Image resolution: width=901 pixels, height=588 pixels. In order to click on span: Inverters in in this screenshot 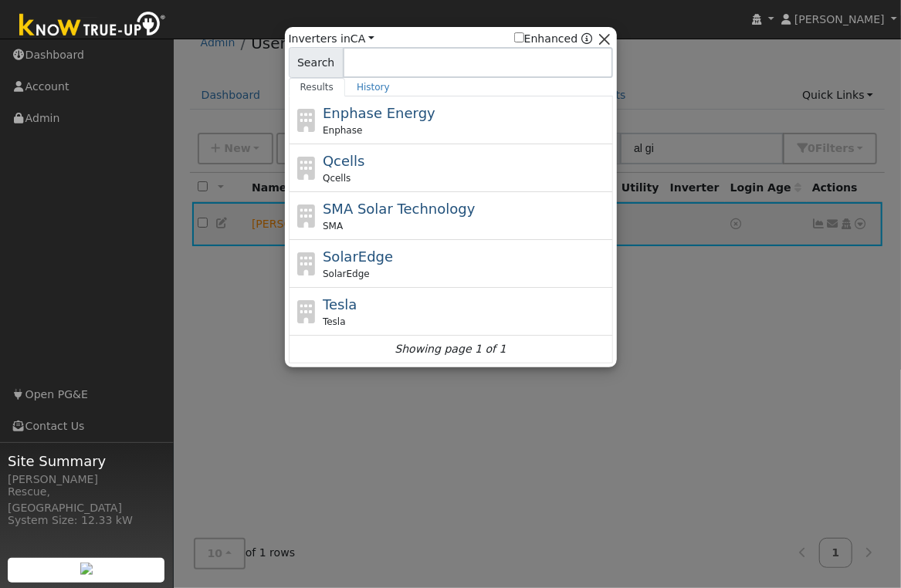, I will do `click(332, 38)`.